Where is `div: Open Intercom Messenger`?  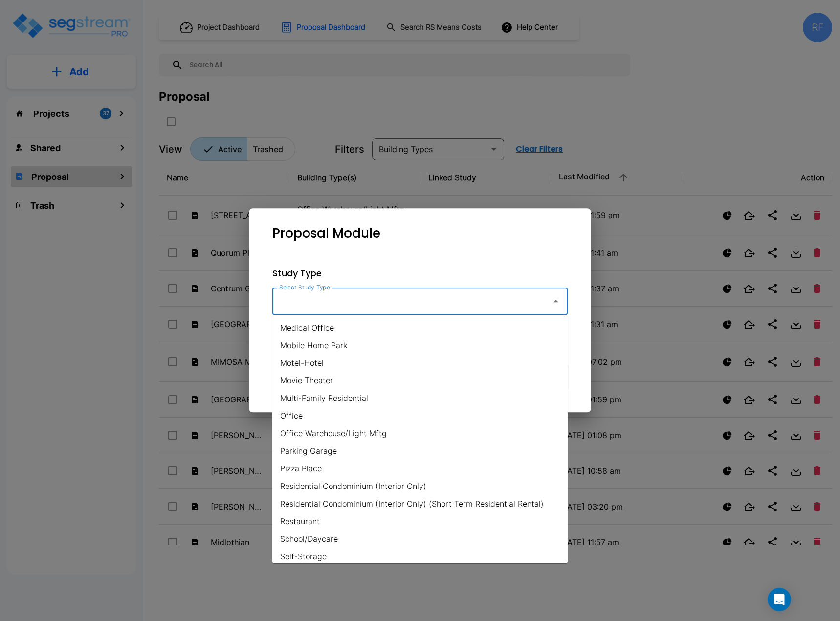
div: Open Intercom Messenger is located at coordinates (779, 599).